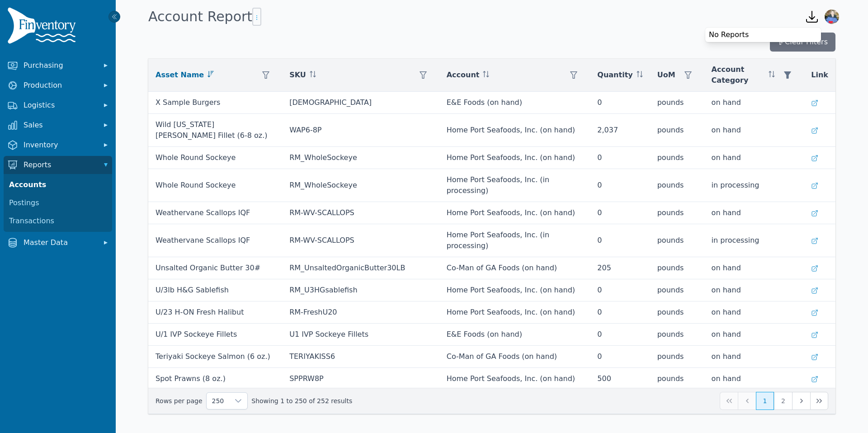 This screenshot has width=868, height=433. What do you see at coordinates (58, 65) in the screenshot?
I see `button: Purchasing` at bounding box center [58, 65].